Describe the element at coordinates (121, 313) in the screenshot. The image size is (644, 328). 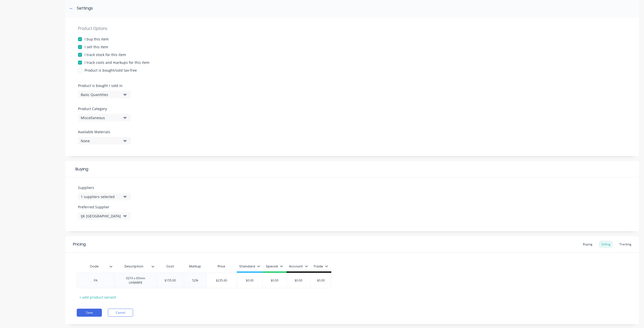
I see `button: Cancel` at that location.